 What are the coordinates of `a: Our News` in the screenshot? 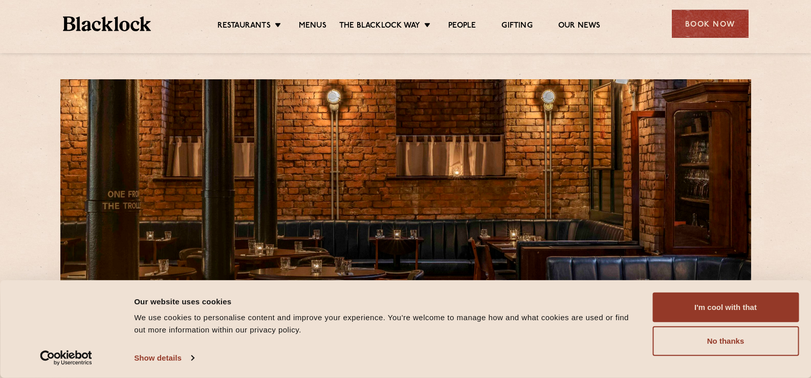 It's located at (579, 27).